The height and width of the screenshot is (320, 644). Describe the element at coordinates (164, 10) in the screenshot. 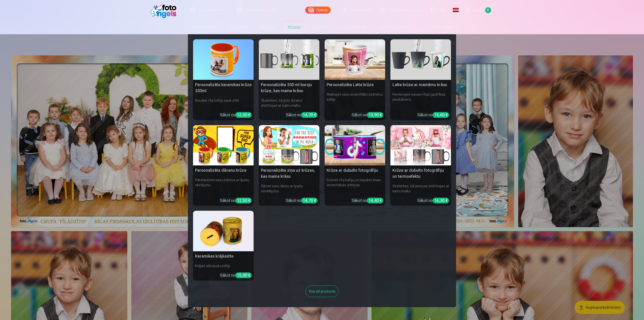

I see `img: /fa1` at that location.